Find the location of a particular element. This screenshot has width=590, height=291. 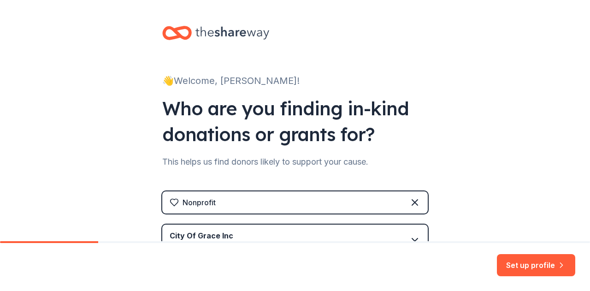

div: This helps us find donors likely to support your cause. is located at coordinates (295, 162).